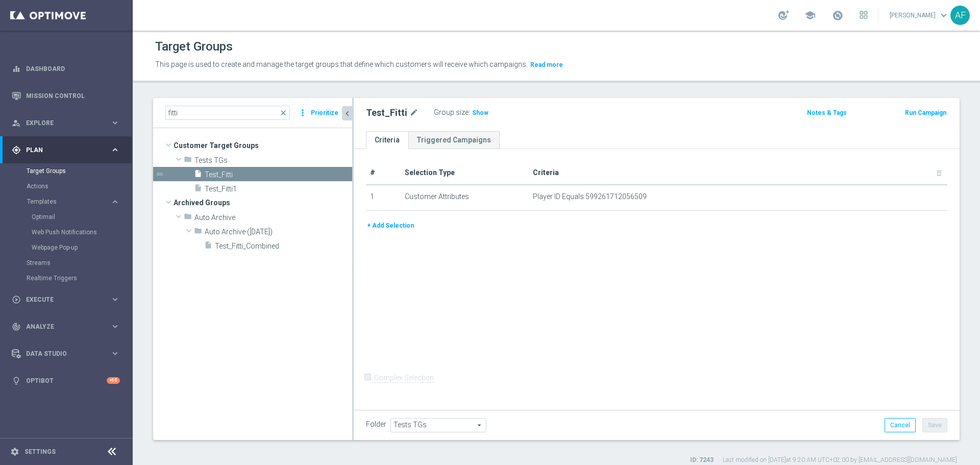 The height and width of the screenshot is (465, 980). Describe the element at coordinates (278, 189) in the screenshot. I see `span: Test_Fitti1` at that location.